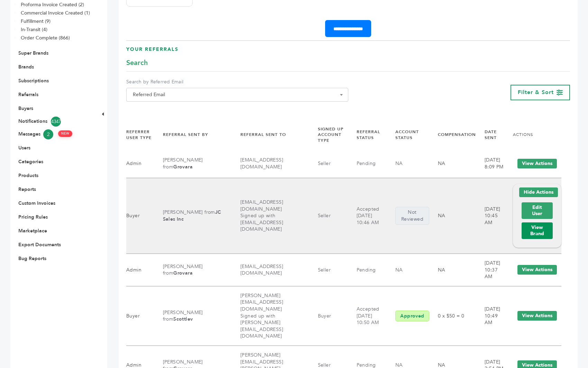 The width and height of the screenshot is (588, 368). I want to click on span: Referred Email, so click(237, 95).